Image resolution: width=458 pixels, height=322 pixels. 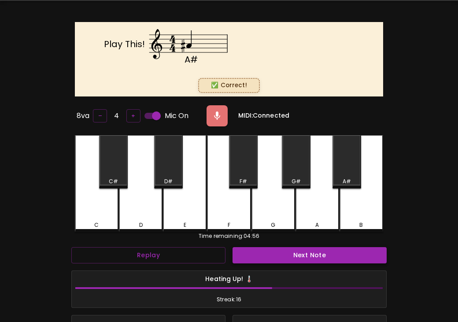 I want to click on span: Mic On, so click(x=177, y=116).